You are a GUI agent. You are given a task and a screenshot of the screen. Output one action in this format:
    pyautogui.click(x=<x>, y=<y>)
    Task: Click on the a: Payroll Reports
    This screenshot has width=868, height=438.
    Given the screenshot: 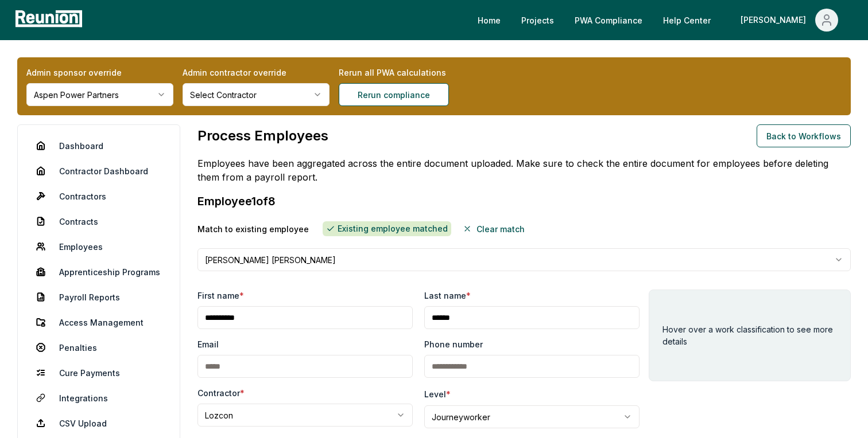 What is the action you would take?
    pyautogui.click(x=98, y=297)
    